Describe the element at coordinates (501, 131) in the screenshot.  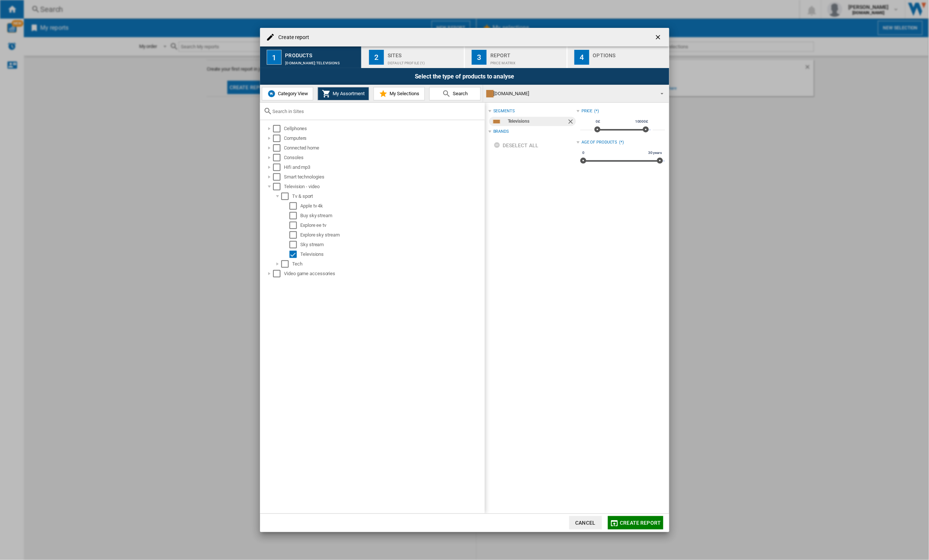
I see `div: Brands` at that location.